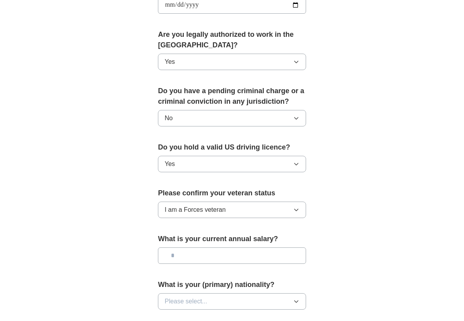 This screenshot has width=464, height=321. I want to click on label: Please confirm your veteran status, so click(232, 193).